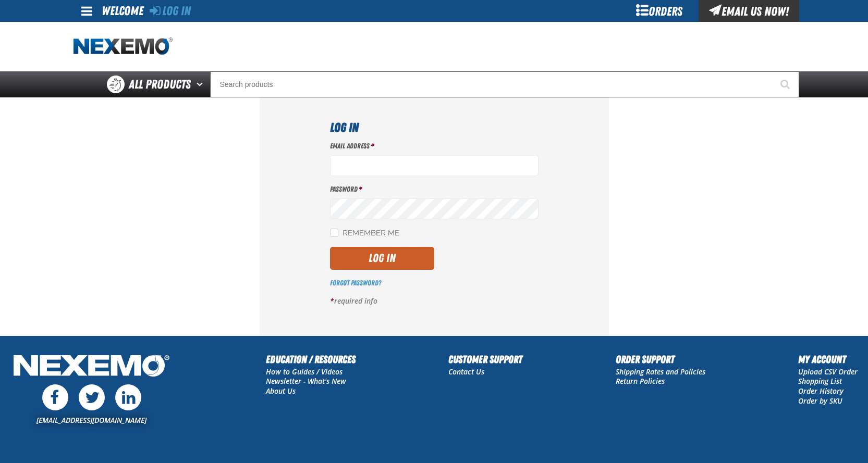 This screenshot has height=463, width=868. What do you see at coordinates (382, 259) in the screenshot?
I see `button: Log In` at bounding box center [382, 259].